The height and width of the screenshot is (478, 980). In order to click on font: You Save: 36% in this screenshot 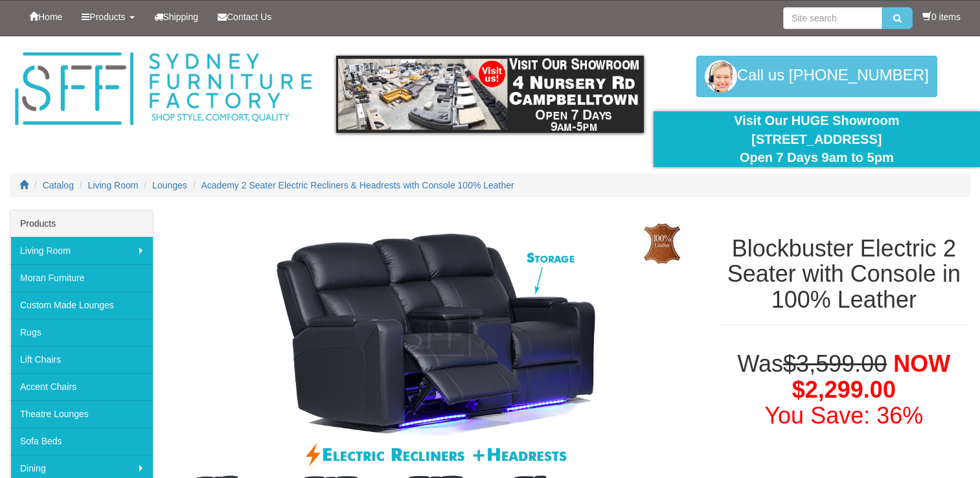, I will do `click(843, 415)`.